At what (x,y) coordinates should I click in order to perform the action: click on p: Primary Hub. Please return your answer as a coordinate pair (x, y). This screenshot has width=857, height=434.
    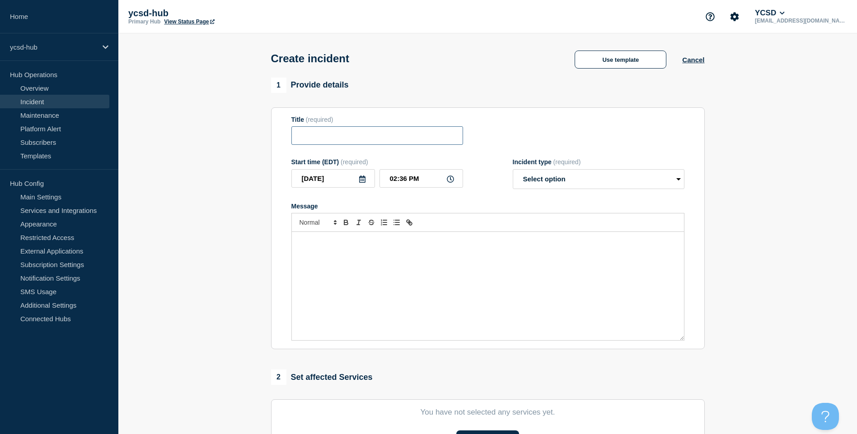
    Looking at the image, I should click on (144, 22).